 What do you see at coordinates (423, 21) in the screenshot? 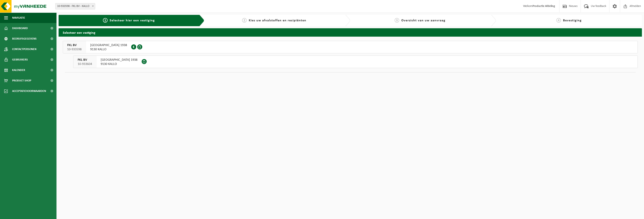
I see `span: Overzicht van uw aanvraag` at bounding box center [423, 21].